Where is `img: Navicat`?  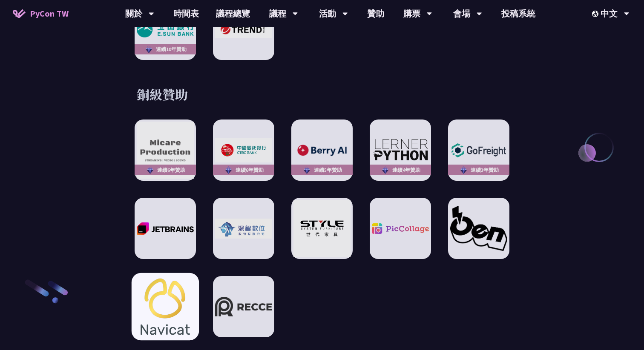 img: Navicat is located at coordinates (165, 307).